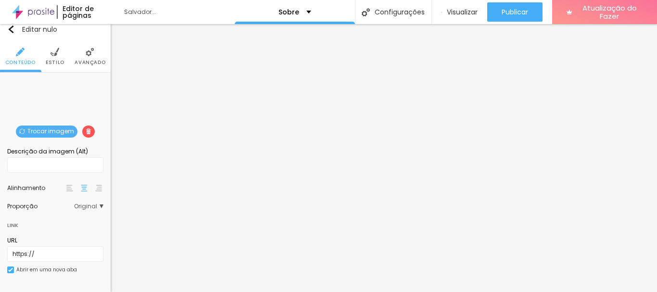 The image size is (657, 292). What do you see at coordinates (39, 29) in the screenshot?
I see `font: Editar nulo` at bounding box center [39, 29].